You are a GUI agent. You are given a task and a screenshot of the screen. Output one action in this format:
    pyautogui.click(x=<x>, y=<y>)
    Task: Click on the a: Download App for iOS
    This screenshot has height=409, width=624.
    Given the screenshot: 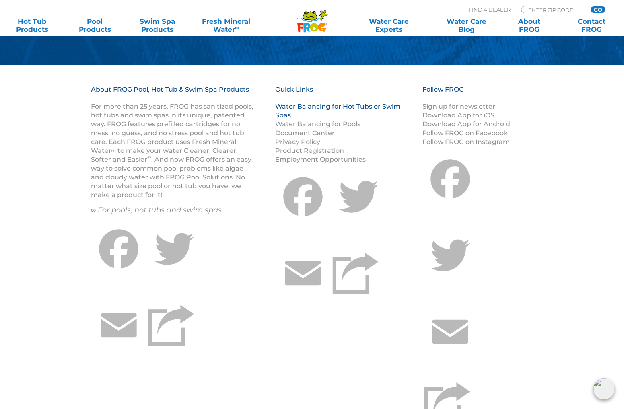 What is the action you would take?
    pyautogui.click(x=458, y=115)
    